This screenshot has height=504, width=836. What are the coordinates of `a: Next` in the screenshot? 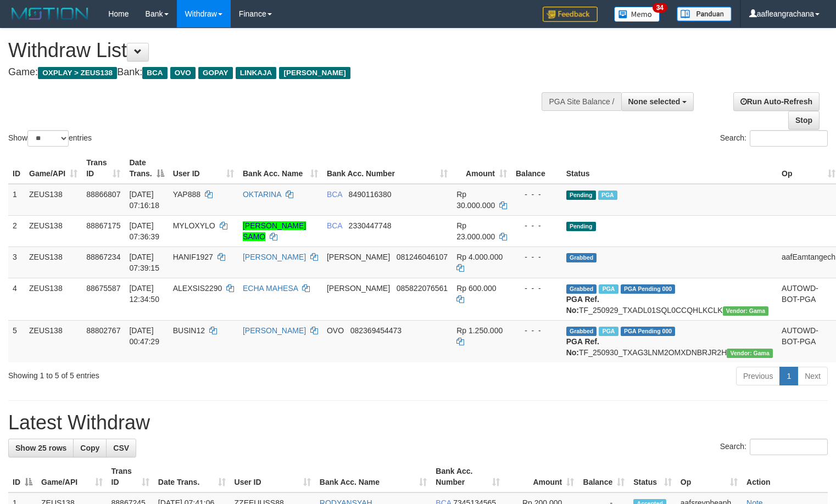 It's located at (812, 376).